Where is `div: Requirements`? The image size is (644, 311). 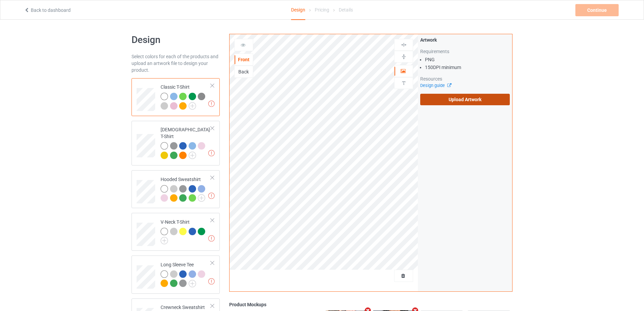
div: Requirements is located at coordinates (465, 52).